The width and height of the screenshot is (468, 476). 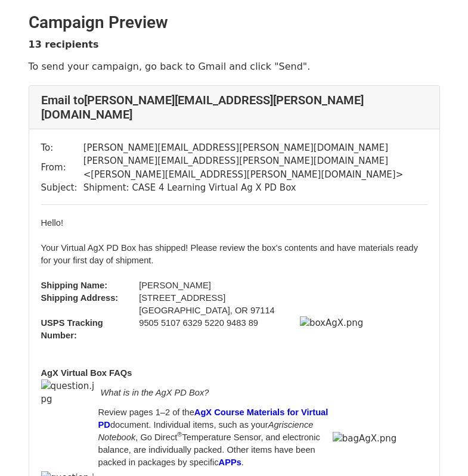 What do you see at coordinates (62, 187) in the screenshot?
I see `td: Subject:` at bounding box center [62, 187].